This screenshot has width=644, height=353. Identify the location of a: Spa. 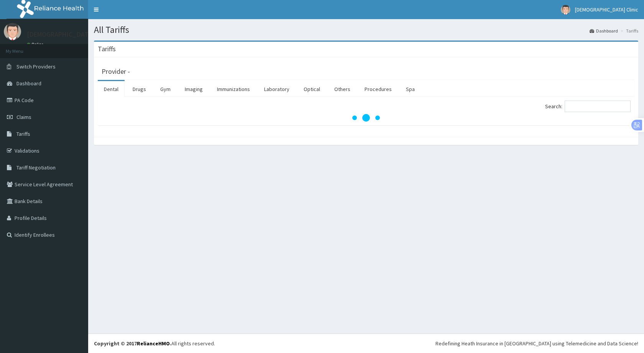
(410, 89).